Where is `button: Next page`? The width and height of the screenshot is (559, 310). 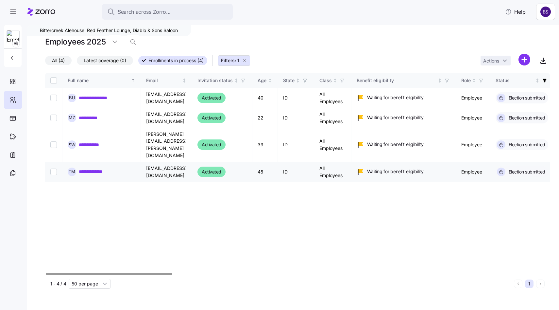 button: Next page is located at coordinates (541, 284).